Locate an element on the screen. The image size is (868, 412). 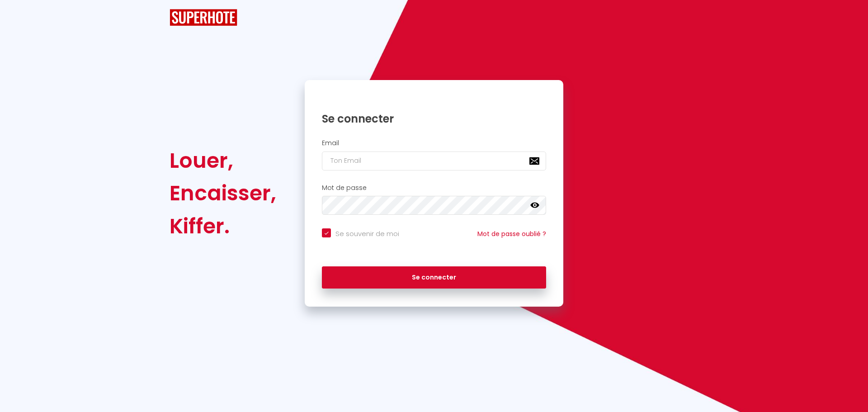
button: Ouvrir le widget de chat LiveChat is located at coordinates (21, 17).